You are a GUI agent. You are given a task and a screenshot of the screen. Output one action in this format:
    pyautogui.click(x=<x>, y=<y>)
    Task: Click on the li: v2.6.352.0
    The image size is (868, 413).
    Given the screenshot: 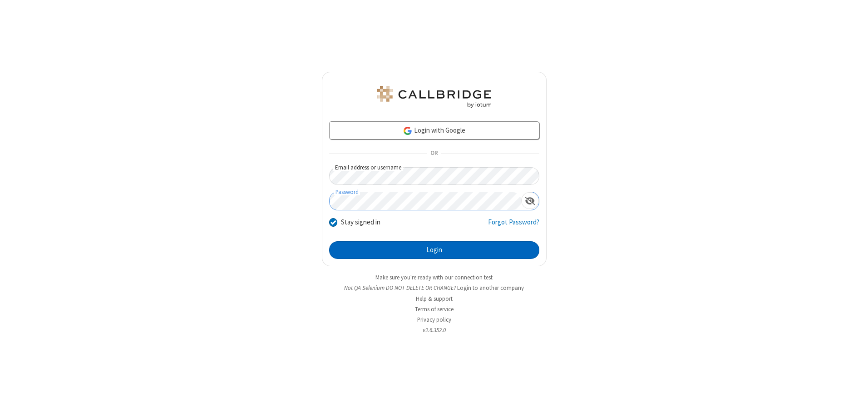 What is the action you would take?
    pyautogui.click(x=434, y=330)
    